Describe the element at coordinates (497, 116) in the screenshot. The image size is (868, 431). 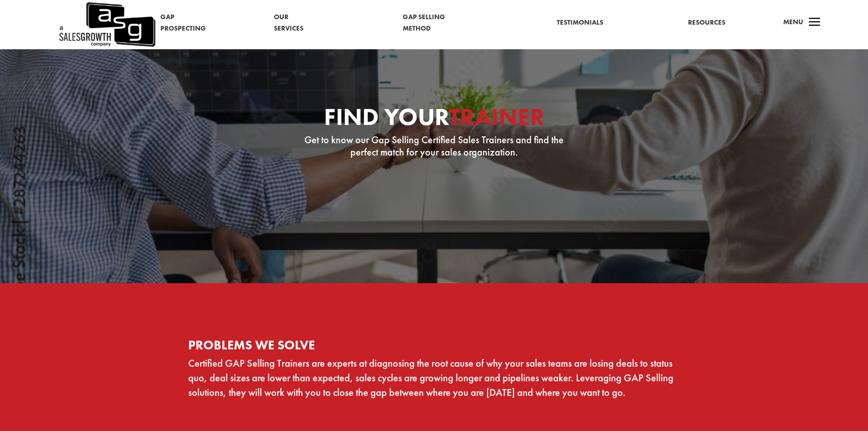
I see `span: Trainer` at that location.